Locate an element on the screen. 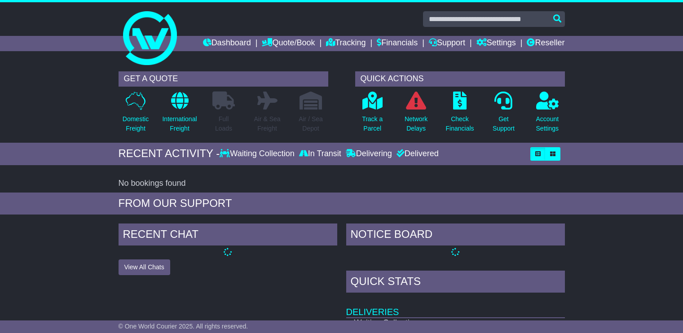  a: Tracking is located at coordinates (346, 44).